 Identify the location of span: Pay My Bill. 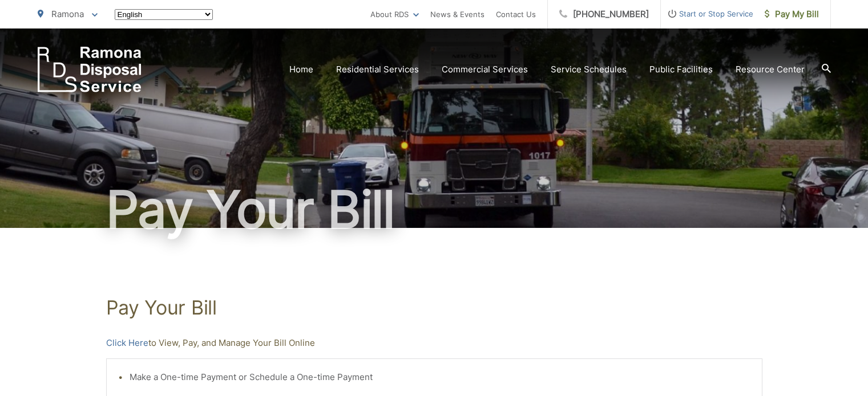
(792, 15).